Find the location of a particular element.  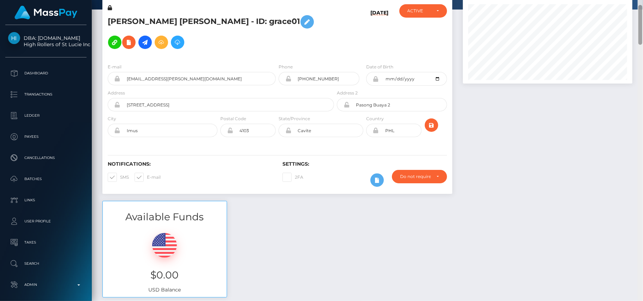

a: Batches is located at coordinates (46, 179).